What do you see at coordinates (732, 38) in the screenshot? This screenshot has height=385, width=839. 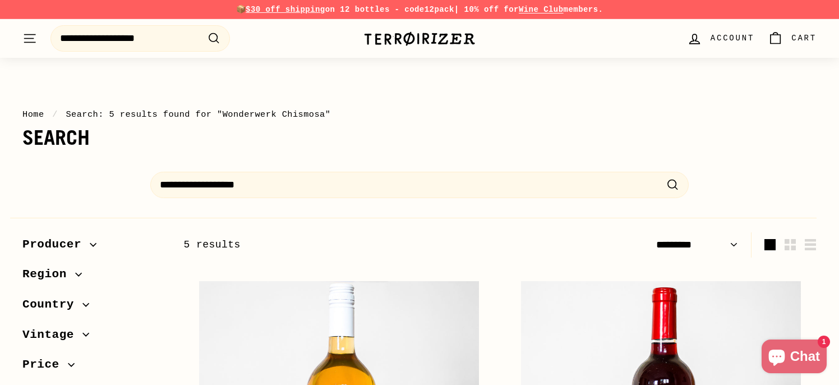 I see `span: Account` at bounding box center [732, 38].